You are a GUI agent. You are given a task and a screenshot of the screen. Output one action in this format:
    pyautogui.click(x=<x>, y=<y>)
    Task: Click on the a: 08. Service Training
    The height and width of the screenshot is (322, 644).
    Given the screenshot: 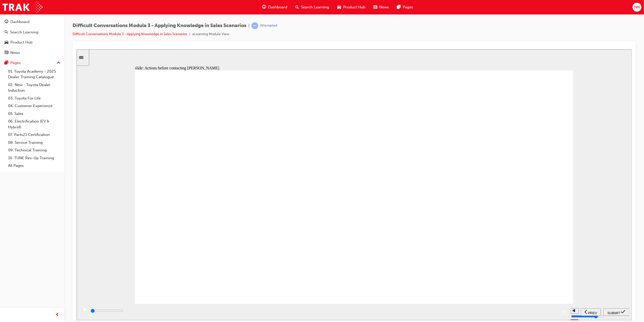 What is the action you would take?
    pyautogui.click(x=34, y=143)
    